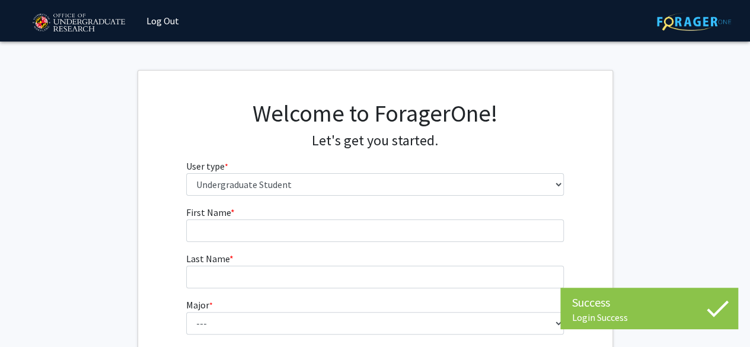  I want to click on span: Last Name, so click(207, 258).